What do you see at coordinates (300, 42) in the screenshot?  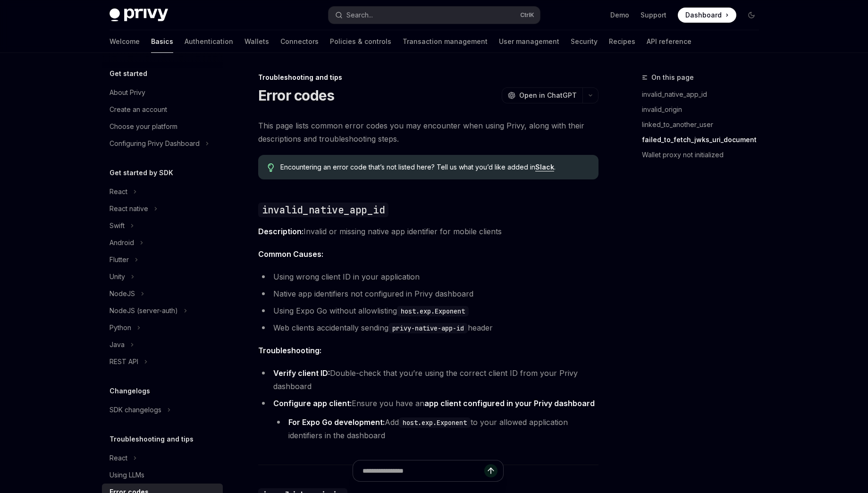 I see `a: Connectors` at bounding box center [300, 42].